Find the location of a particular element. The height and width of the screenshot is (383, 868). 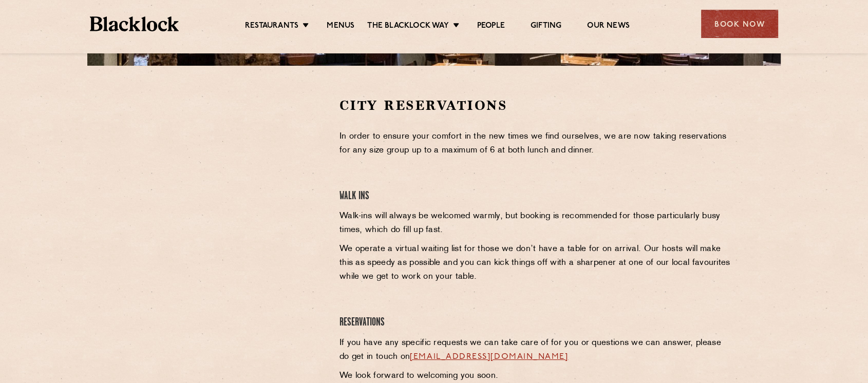

div: Book Now is located at coordinates (740, 24).